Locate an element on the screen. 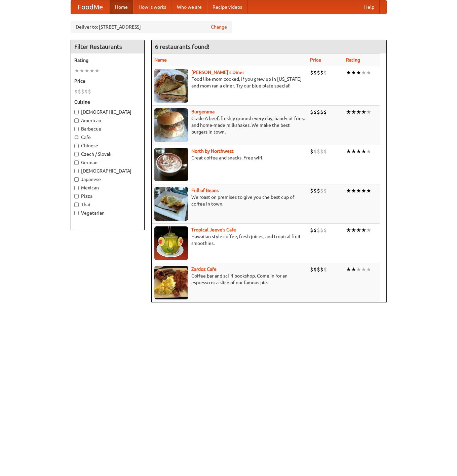 The image size is (457, 476). input: German is located at coordinates (76, 163).